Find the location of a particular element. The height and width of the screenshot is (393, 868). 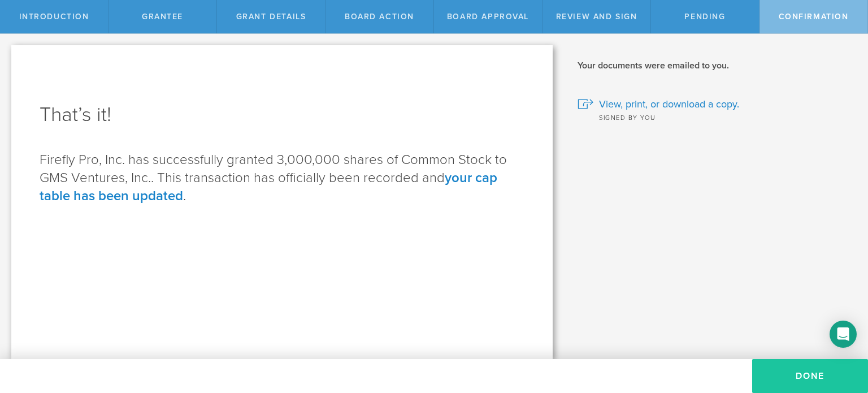

p: Firefly Pro, Inc. has successfully granted 3,000,000 shares of Common Stock to GMS Ventures, Inc.... is located at coordinates (282, 178).